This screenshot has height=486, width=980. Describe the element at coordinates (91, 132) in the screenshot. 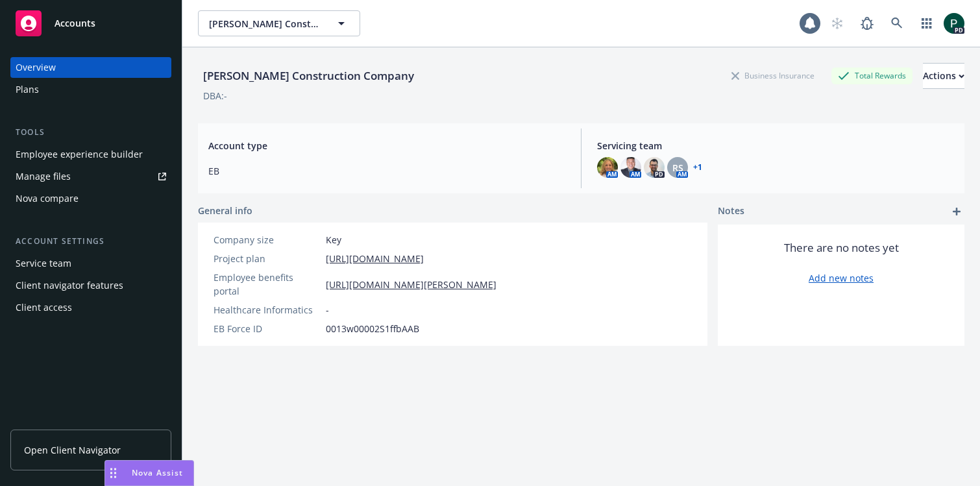

I see `div: Tools` at that location.